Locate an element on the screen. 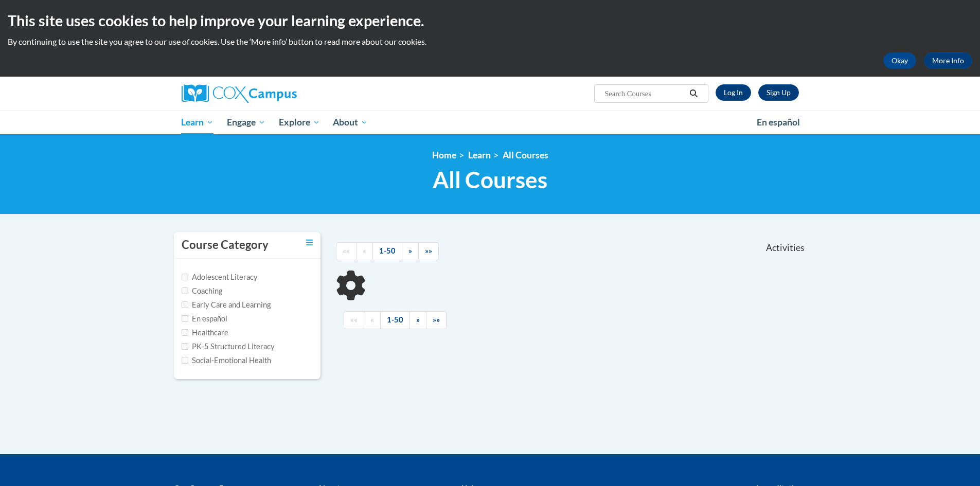 The image size is (980, 486). a: Home is located at coordinates (444, 155).